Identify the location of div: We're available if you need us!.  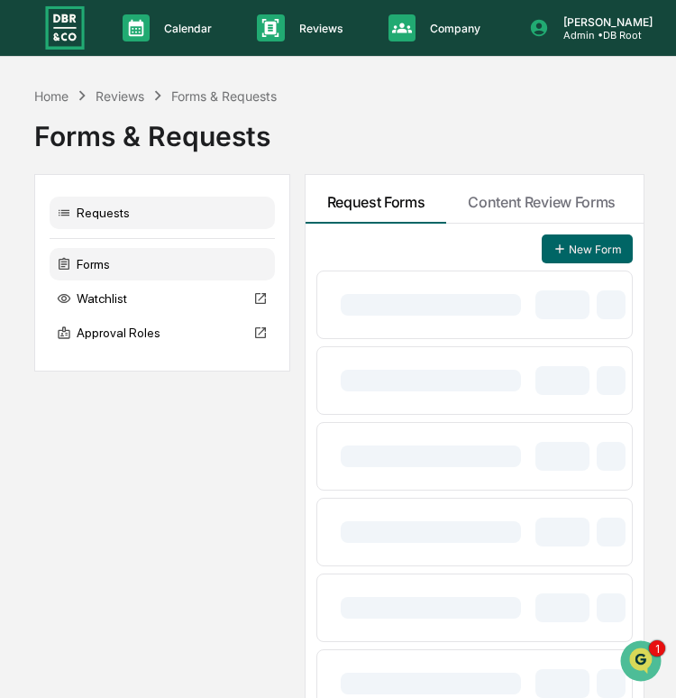
(164, 163).